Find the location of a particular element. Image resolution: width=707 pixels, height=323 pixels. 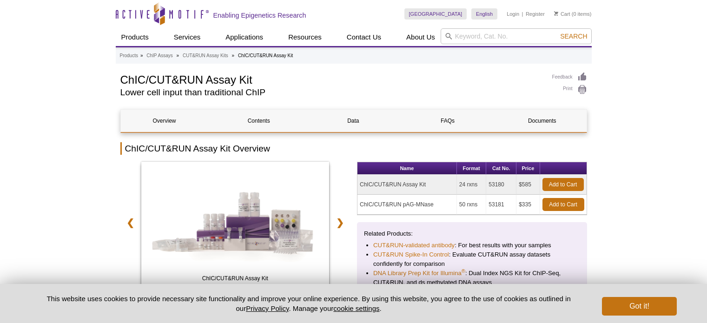

td: 53181 is located at coordinates (501, 204).